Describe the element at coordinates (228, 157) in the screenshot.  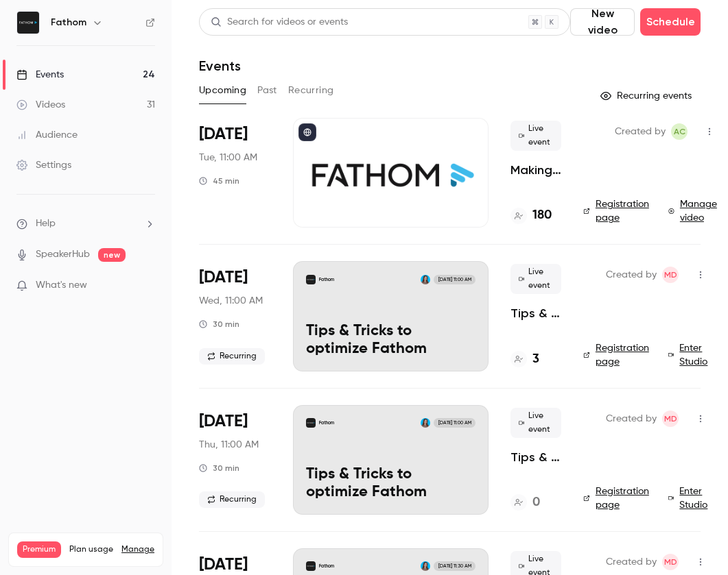
I see `span: Tue, 11:00 AM` at that location.